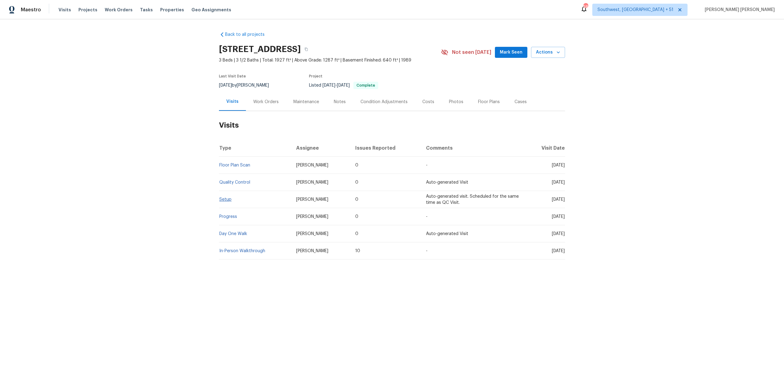 This screenshot has width=784, height=370. What do you see at coordinates (306, 102) in the screenshot?
I see `div: Maintenance` at bounding box center [306, 102].